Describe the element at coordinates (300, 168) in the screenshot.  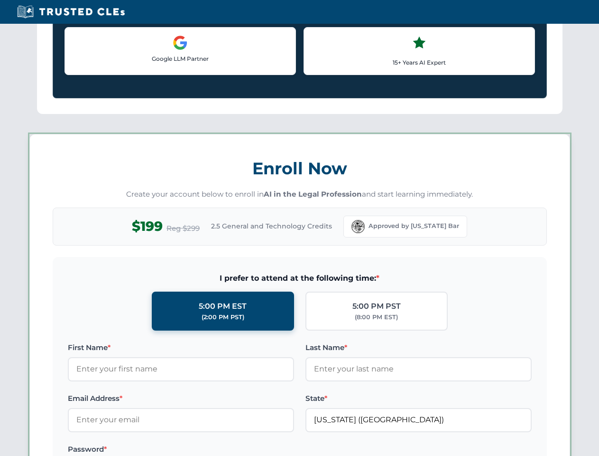
I see `h3: Enroll Now` at that location.